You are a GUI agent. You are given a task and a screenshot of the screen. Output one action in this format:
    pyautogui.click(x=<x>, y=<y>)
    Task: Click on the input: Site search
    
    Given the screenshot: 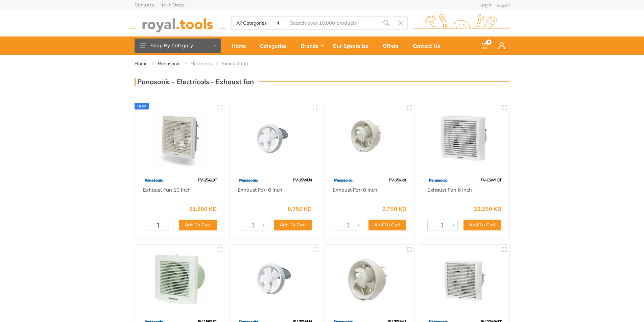 What is the action you would take?
    pyautogui.click(x=331, y=23)
    